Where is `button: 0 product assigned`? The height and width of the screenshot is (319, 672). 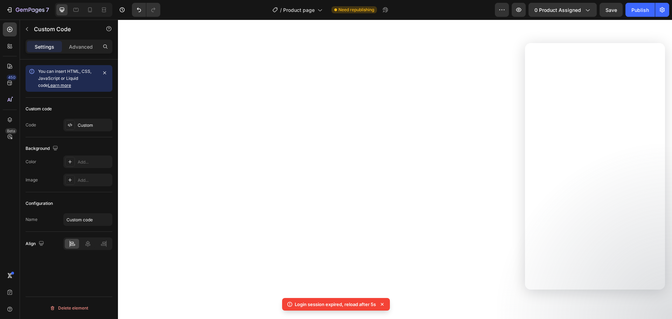 button: 0 product assigned is located at coordinates (562, 10).